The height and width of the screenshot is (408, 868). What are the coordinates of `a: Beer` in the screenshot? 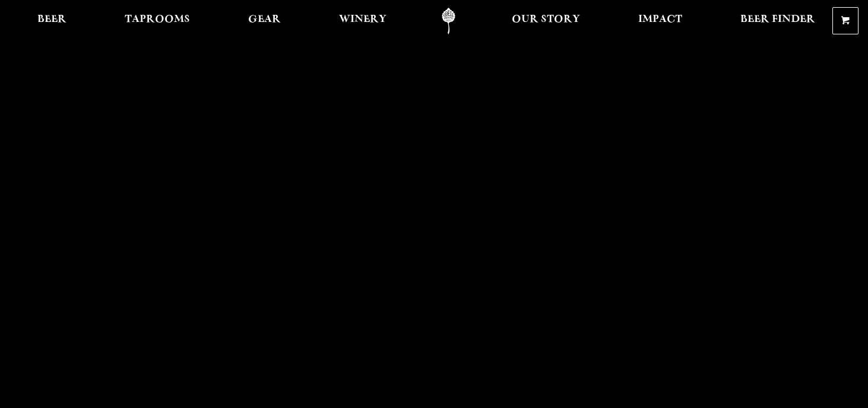 It's located at (52, 21).